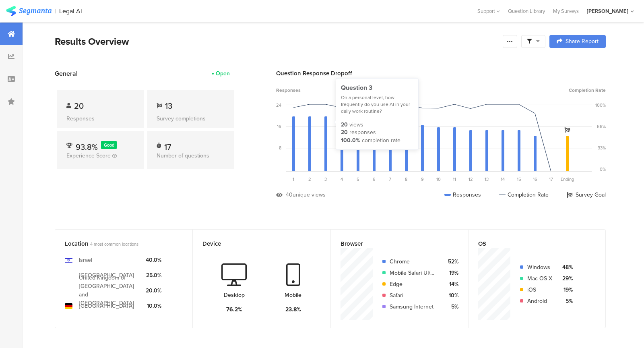  What do you see at coordinates (29, 11) in the screenshot?
I see `img: segmanta logo` at bounding box center [29, 11].